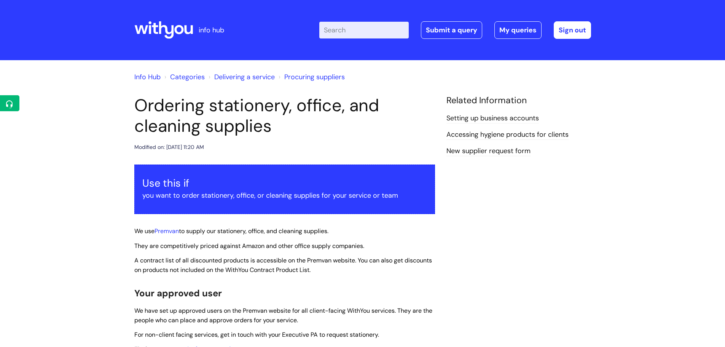  Describe the element at coordinates (314, 77) in the screenshot. I see `a: Procuring suppliers` at that location.